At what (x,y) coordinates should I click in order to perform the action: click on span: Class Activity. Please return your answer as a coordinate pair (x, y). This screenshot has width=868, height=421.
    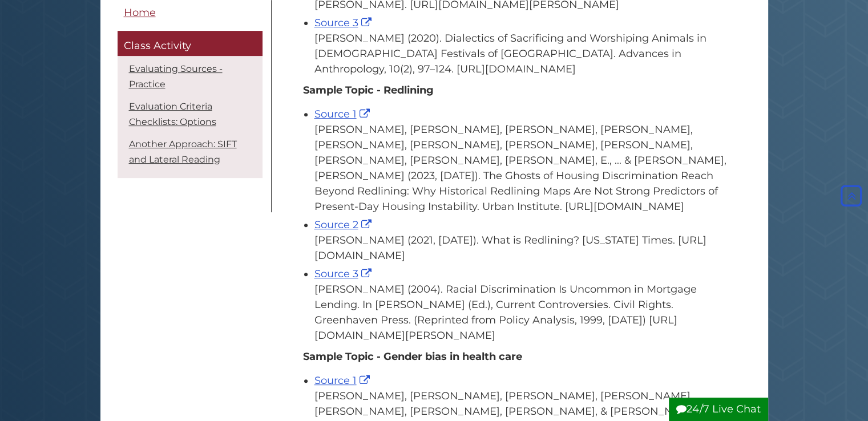
    Looking at the image, I should click on (157, 46).